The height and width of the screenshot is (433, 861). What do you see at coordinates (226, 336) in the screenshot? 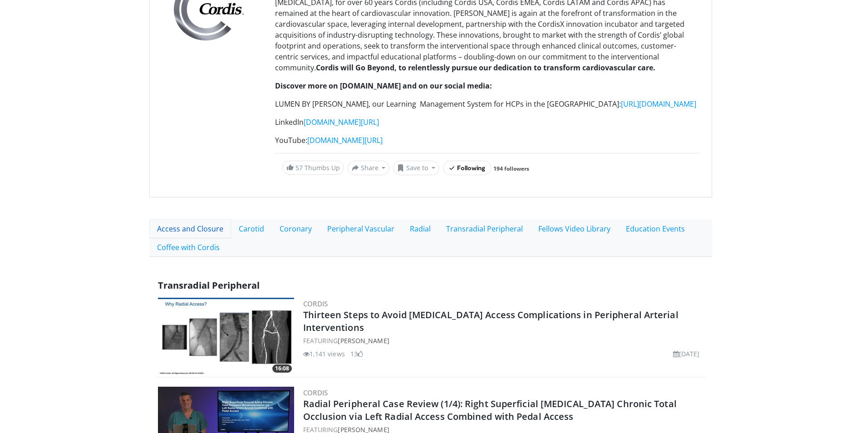
I see `img: 00220ad1-9e2f-474e-8dcc-fa964370a1bc.300x170_q85_crop-smart_upscale.jpg` at bounding box center [226, 336].